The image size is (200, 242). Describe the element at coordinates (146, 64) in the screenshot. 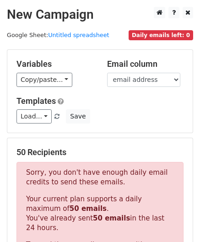

I see `h5: Email column` at that location.